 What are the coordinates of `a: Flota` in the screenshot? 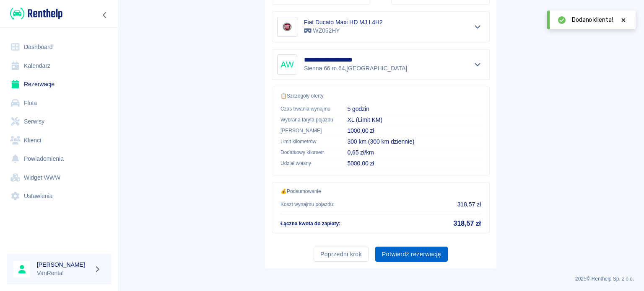 It's located at (59, 103).